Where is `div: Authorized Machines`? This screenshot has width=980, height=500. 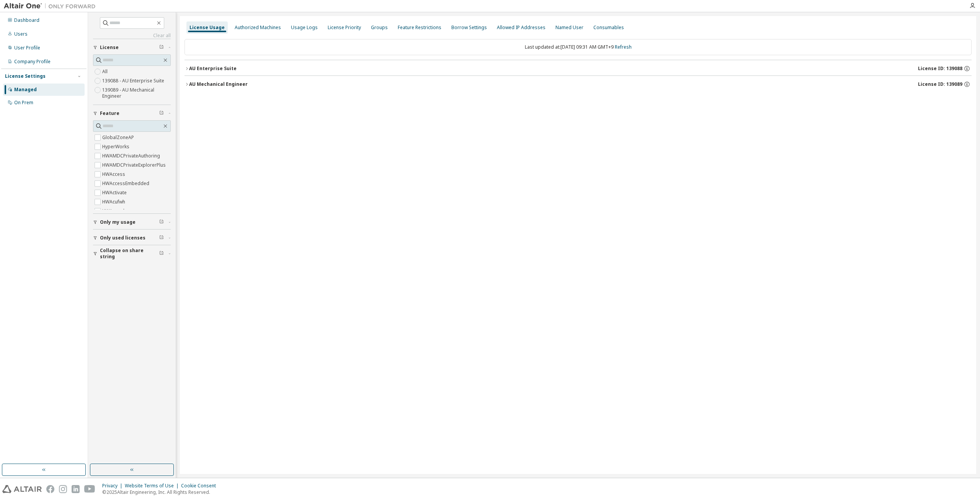 div: Authorized Machines is located at coordinates (257, 27).